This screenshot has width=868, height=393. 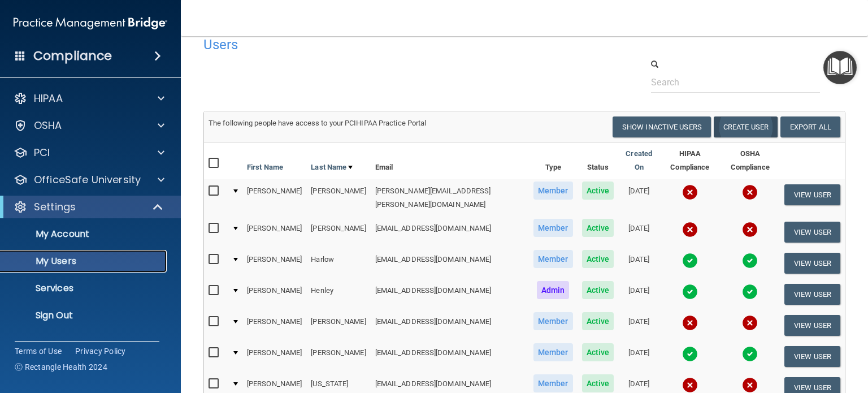 What do you see at coordinates (55, 207) in the screenshot?
I see `p: Settings` at bounding box center [55, 207].